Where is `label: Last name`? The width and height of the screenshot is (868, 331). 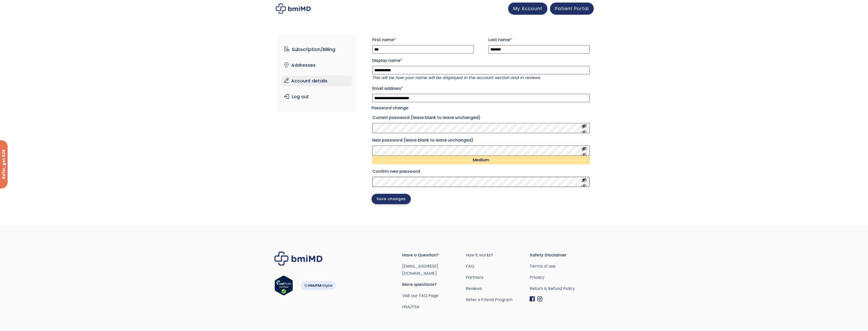
label: Last name is located at coordinates (539, 40).